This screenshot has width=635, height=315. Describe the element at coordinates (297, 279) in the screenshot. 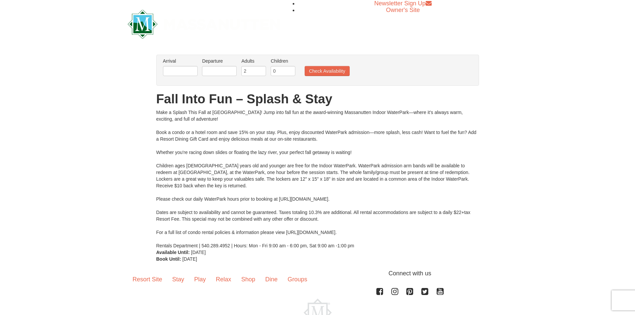

I see `a: Groups` at that location.